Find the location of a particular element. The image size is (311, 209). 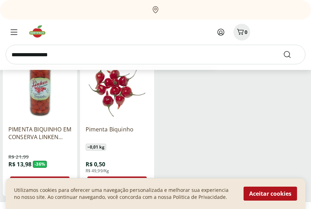

img: Pimenta Biquinho is located at coordinates (117, 88).